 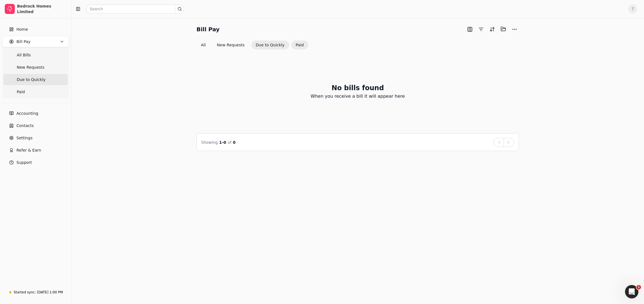 I want to click on span: Home, so click(x=22, y=29).